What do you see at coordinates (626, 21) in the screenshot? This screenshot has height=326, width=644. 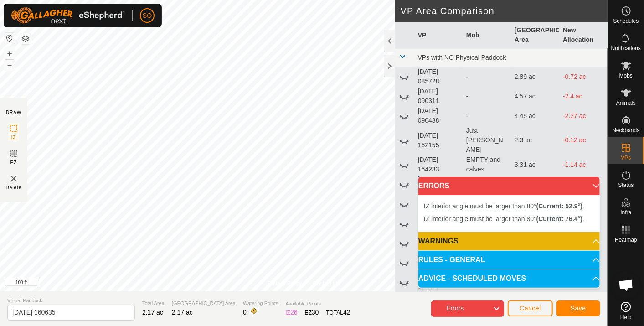 I see `span: Schedules` at bounding box center [626, 21].